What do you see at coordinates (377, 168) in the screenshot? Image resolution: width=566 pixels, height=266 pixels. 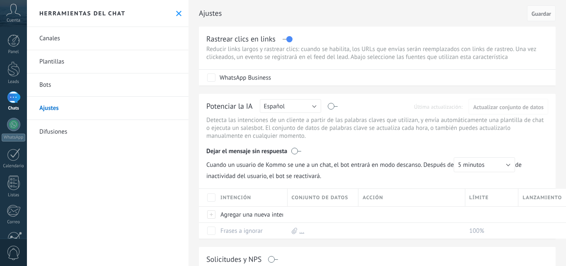 I see `span: de inactividad del usuario, el bot se reactivará.` at bounding box center [377, 168].